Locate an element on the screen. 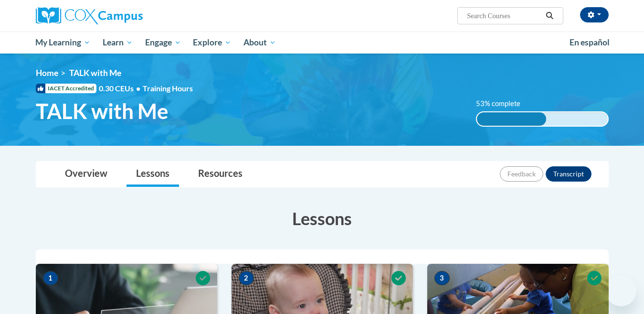  a: My Learning is located at coordinates (63, 42).